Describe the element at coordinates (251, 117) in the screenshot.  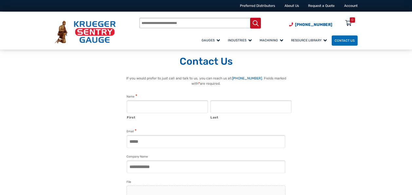
I see `label: Last` at that location.